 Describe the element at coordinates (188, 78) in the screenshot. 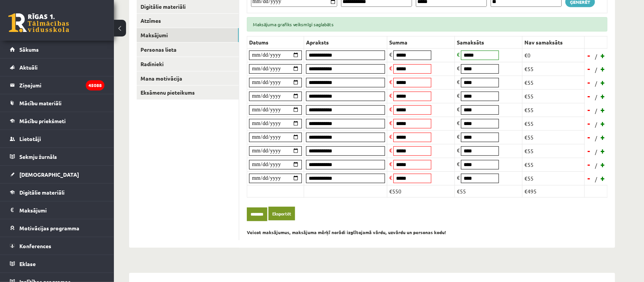

I see `a: Mana motivācija` at that location.